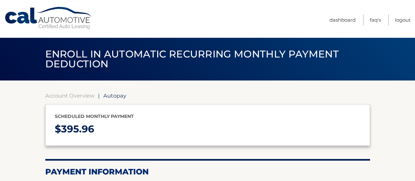 The height and width of the screenshot is (181, 415). What do you see at coordinates (208, 172) in the screenshot?
I see `h2: Payment Information` at bounding box center [208, 172].